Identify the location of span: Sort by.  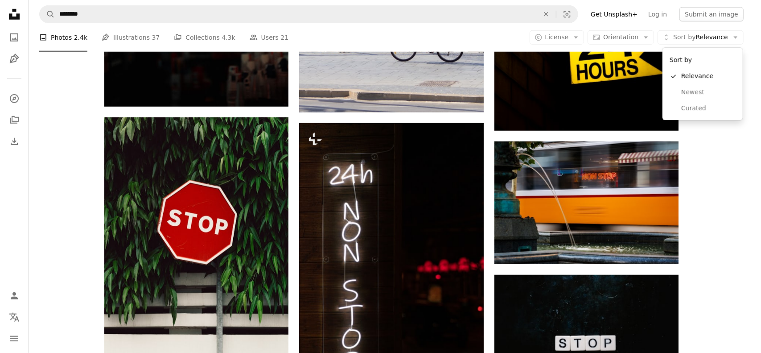
(684, 37).